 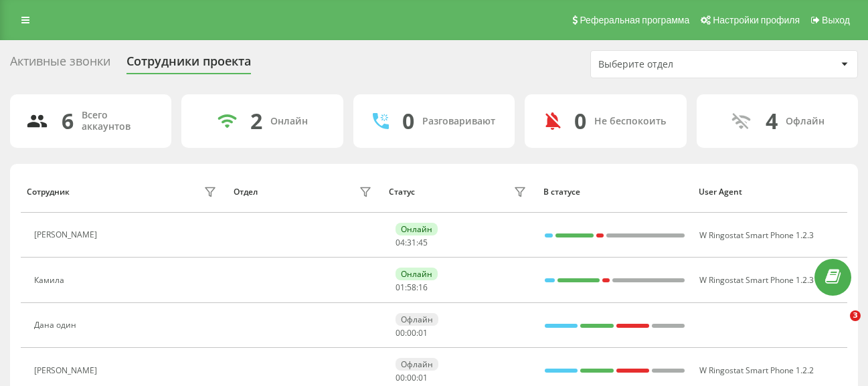 I want to click on div: Активные звонки, so click(x=60, y=64).